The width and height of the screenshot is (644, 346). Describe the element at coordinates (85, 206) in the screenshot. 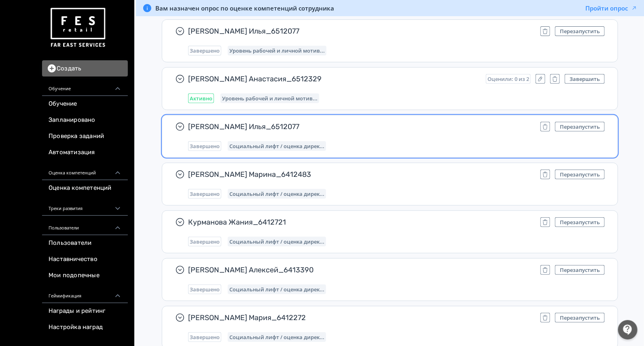

I see `div: Треки развития` at that location.